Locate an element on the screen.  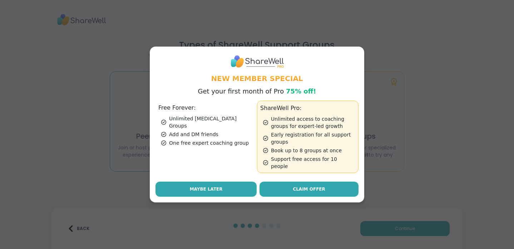
div: Support free access for 10 people is located at coordinates (309, 162).